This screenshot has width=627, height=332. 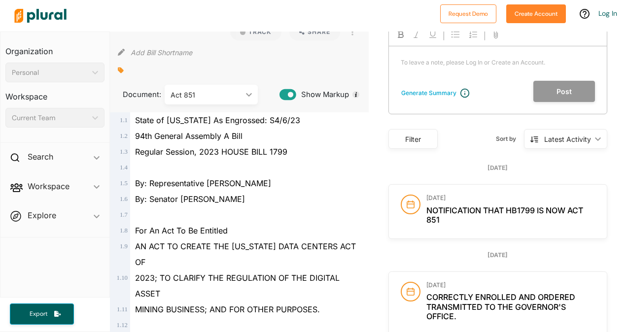 What do you see at coordinates (42, 314) in the screenshot?
I see `button: Export` at bounding box center [42, 314].